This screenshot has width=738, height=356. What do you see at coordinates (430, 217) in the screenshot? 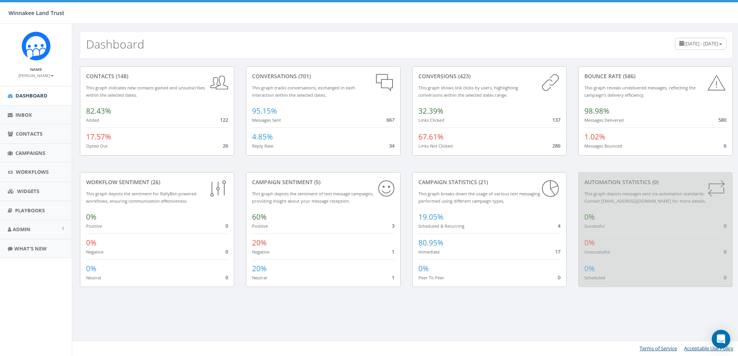
I see `span: 19.05%` at bounding box center [430, 217].